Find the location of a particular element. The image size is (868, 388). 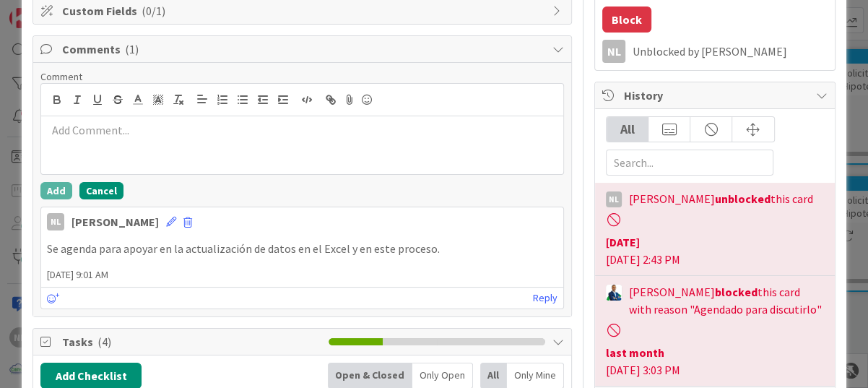

button: Cancel is located at coordinates (101, 191).